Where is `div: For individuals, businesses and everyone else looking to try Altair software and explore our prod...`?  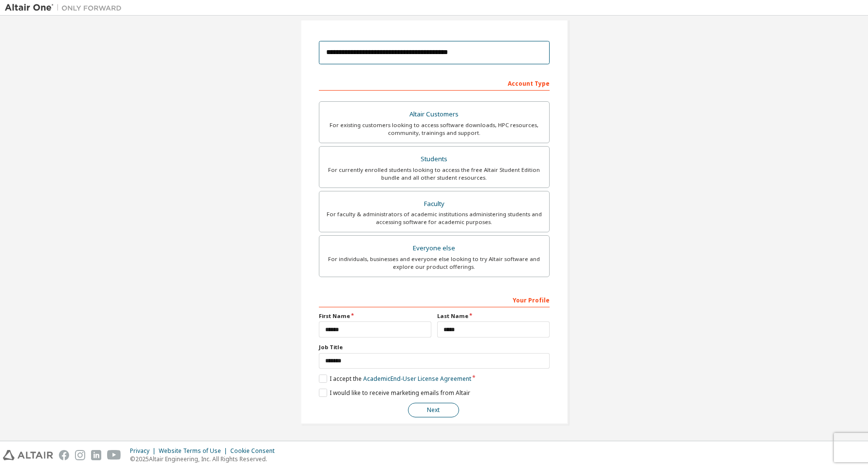
div: For individuals, businesses and everyone else looking to try Altair software and explore our prod... is located at coordinates (434, 263).